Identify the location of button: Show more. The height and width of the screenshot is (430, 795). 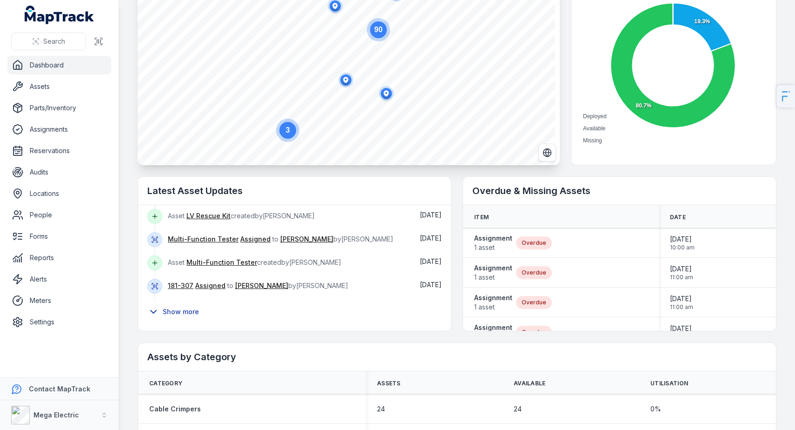
(176, 311).